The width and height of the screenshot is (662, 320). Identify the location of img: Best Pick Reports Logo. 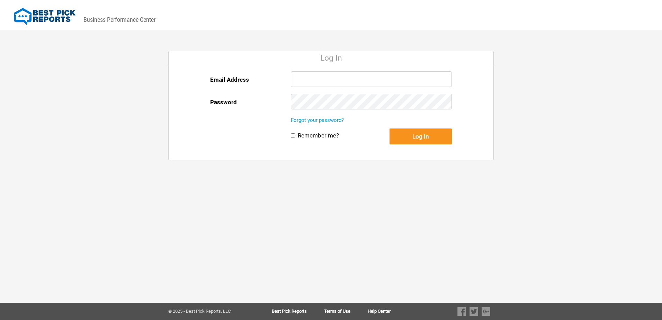
(45, 17).